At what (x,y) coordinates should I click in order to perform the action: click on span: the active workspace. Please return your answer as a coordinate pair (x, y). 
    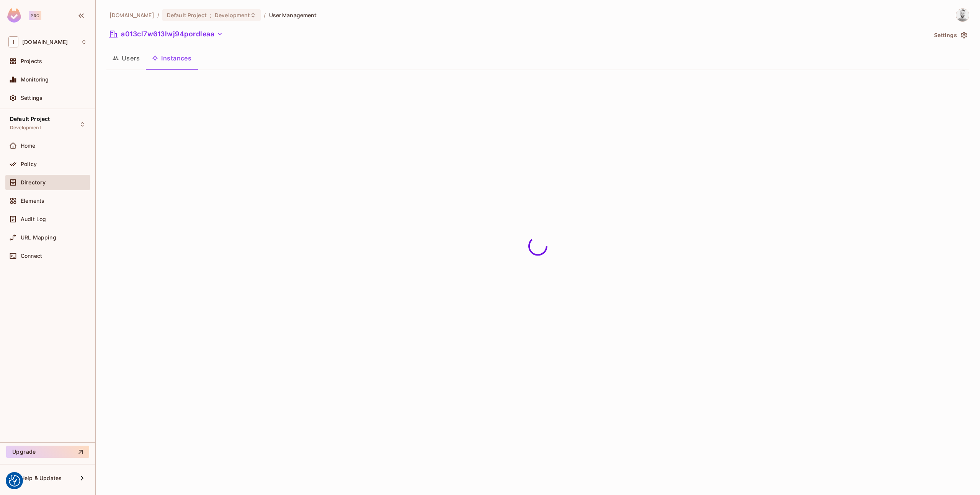
    Looking at the image, I should click on (132, 15).